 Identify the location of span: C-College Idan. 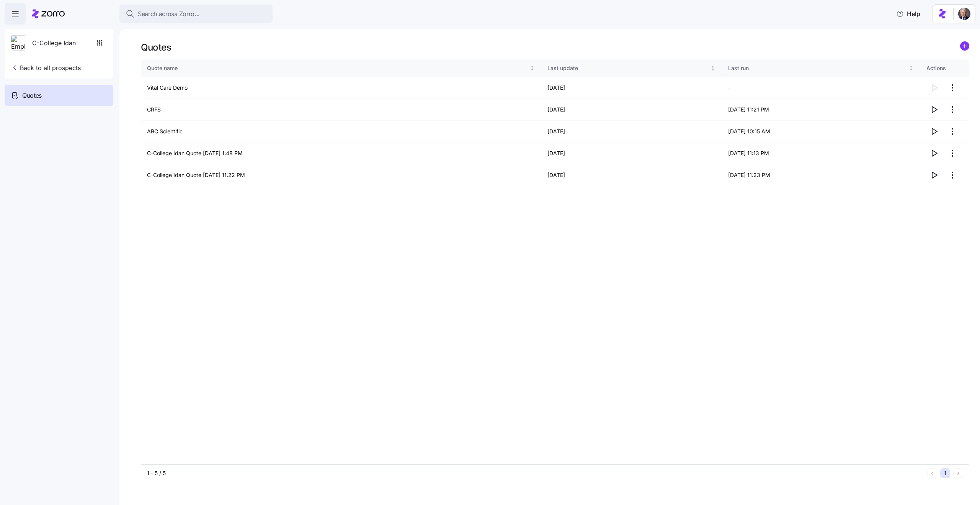
(54, 43).